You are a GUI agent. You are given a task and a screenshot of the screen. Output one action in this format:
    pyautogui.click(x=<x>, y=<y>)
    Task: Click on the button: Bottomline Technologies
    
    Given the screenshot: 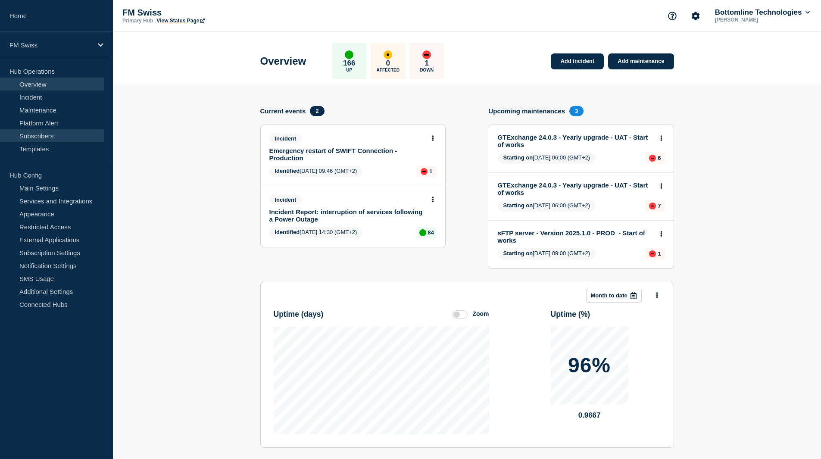 What is the action you would take?
    pyautogui.click(x=763, y=13)
    